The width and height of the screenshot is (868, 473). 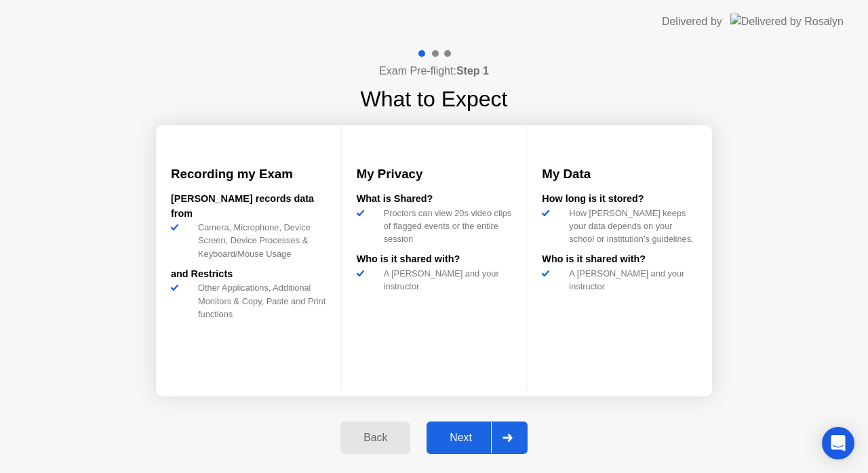 I want to click on div: Other Applications, Additional Monitors & Copy, Paste and Print functions, so click(x=259, y=301).